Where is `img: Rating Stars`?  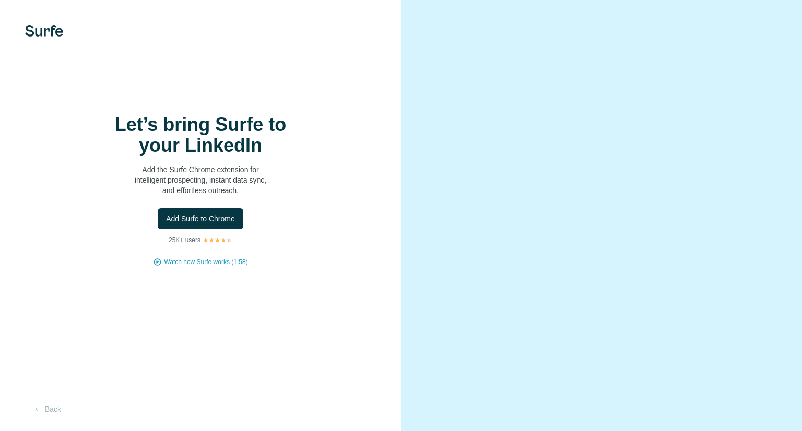 img: Rating Stars is located at coordinates (217, 240).